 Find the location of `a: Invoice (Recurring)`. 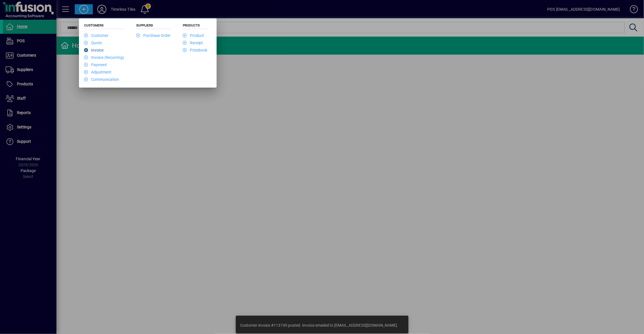

a: Invoice (Recurring) is located at coordinates (104, 57).